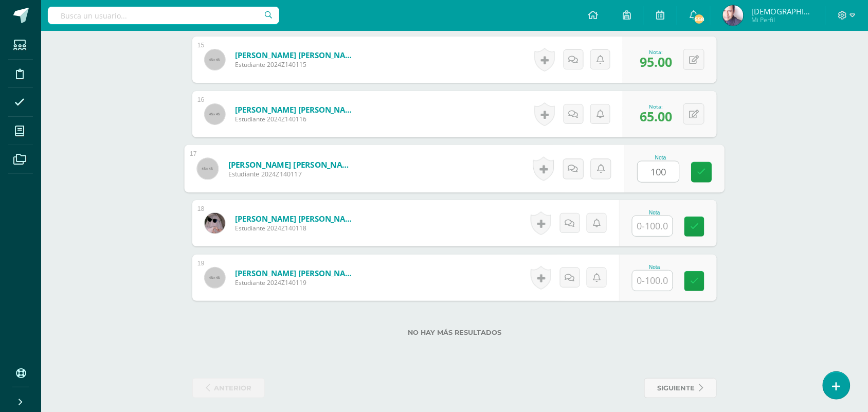 The image size is (868, 412). Describe the element at coordinates (297, 119) in the screenshot. I see `span: Estudiante 2024Z140116` at that location.